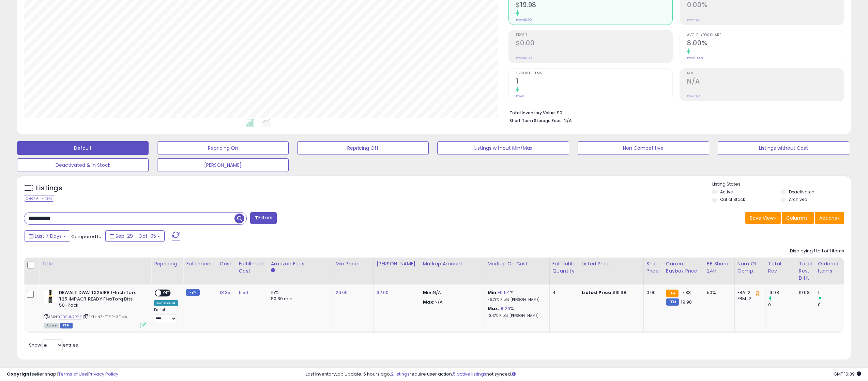 This screenshot has width=868, height=381. Describe the element at coordinates (400, 373) in the screenshot. I see `a: 2 listings` at that location.